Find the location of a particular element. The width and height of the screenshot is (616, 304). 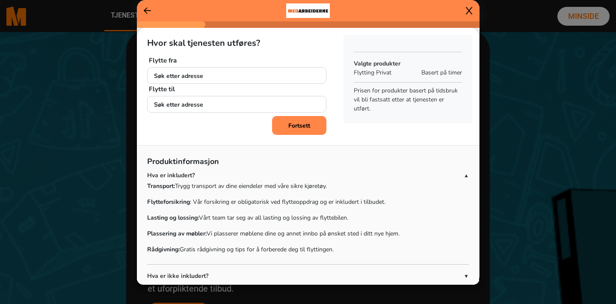

p: : Vår forsikring er obligatorisk ved flytteoppdrag og er inkludert i tilbudet. is located at coordinates (308, 202).